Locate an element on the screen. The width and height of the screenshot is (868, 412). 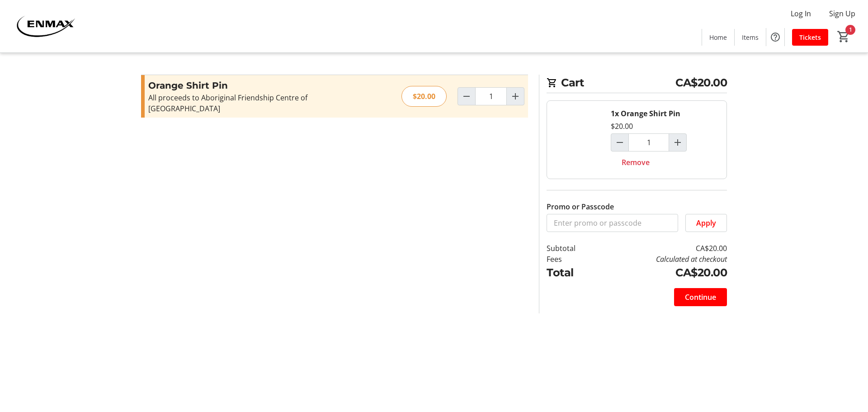
span: Sign Up is located at coordinates (843, 14).